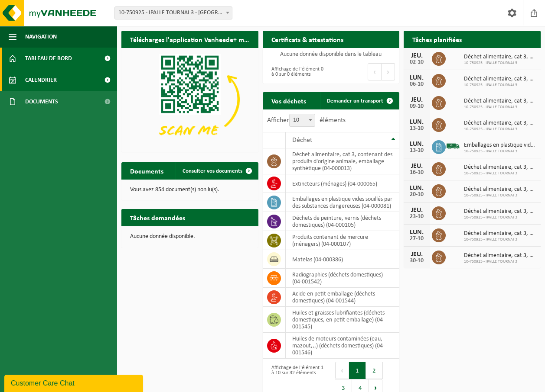 This screenshot has height=392, width=545. What do you see at coordinates (359, 101) in the screenshot?
I see `a: Demander un transport` at bounding box center [359, 101].